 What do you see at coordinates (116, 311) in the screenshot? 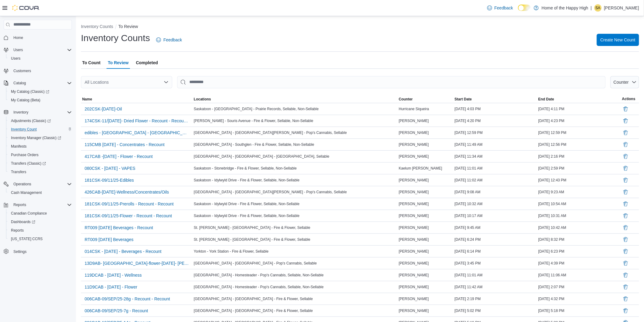
I see `span: 006CAB-09/SEP/25-7g - Recount` at bounding box center [116, 311].